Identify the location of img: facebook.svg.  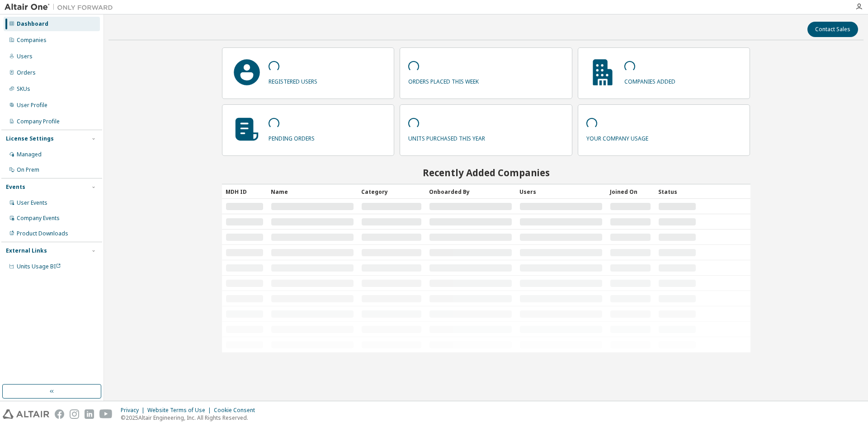
(59, 414).